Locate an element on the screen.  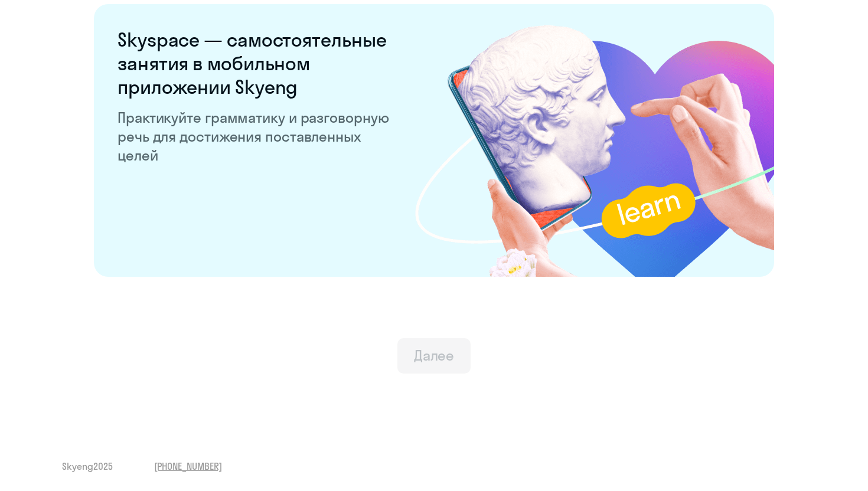
span: Skyeng 2025 is located at coordinates (88, 466).